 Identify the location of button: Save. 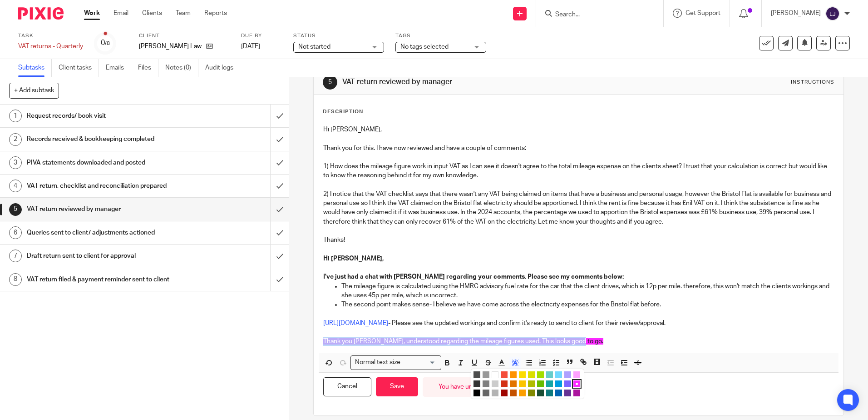
(397, 387).